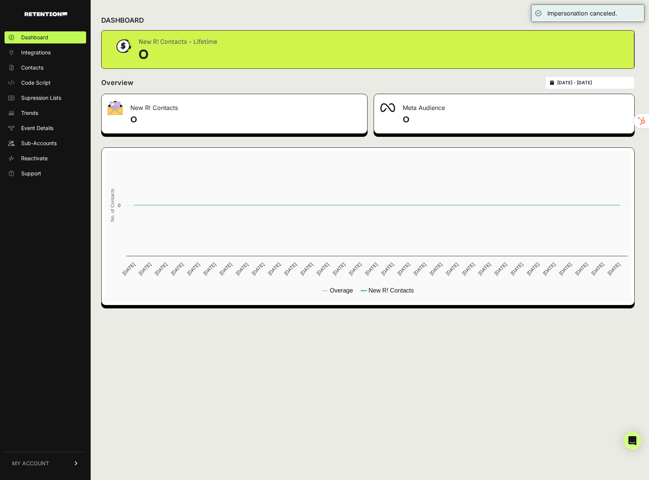 The width and height of the screenshot is (649, 480). What do you see at coordinates (41, 98) in the screenshot?
I see `span: Supression Lists` at bounding box center [41, 98].